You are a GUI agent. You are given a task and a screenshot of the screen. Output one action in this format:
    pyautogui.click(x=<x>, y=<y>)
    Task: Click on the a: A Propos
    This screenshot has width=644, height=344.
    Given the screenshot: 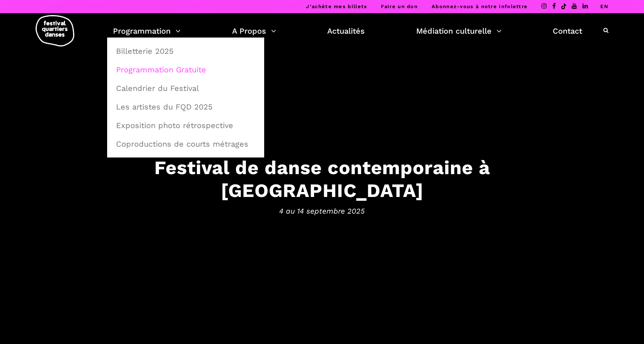 What is the action you would take?
    pyautogui.click(x=254, y=31)
    